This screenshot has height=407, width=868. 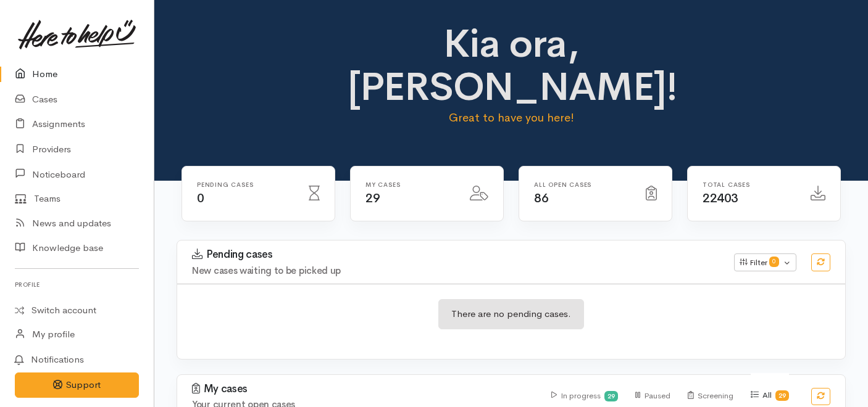 What do you see at coordinates (583, 184) in the screenshot?
I see `h6: All Open cases` at bounding box center [583, 184].